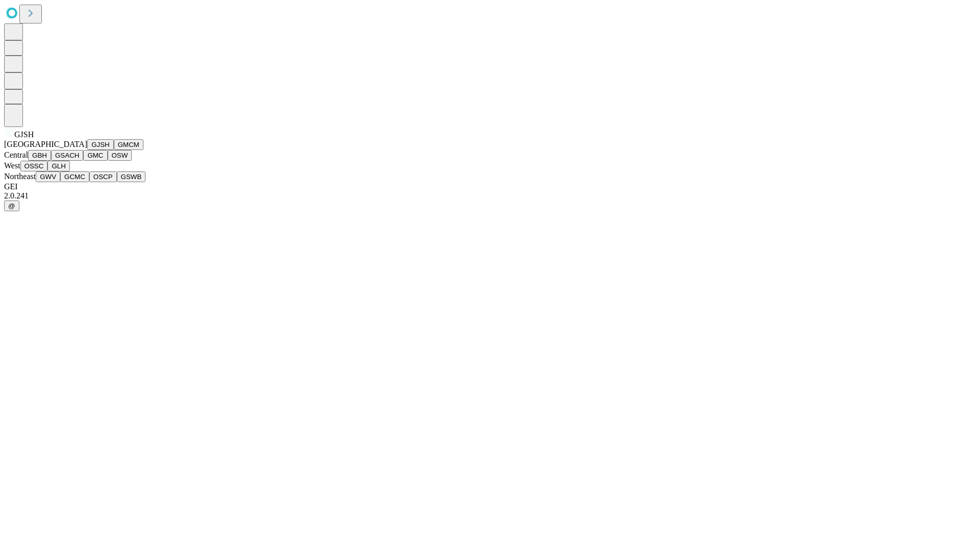 This screenshot has height=551, width=980. I want to click on button: GSWB, so click(131, 177).